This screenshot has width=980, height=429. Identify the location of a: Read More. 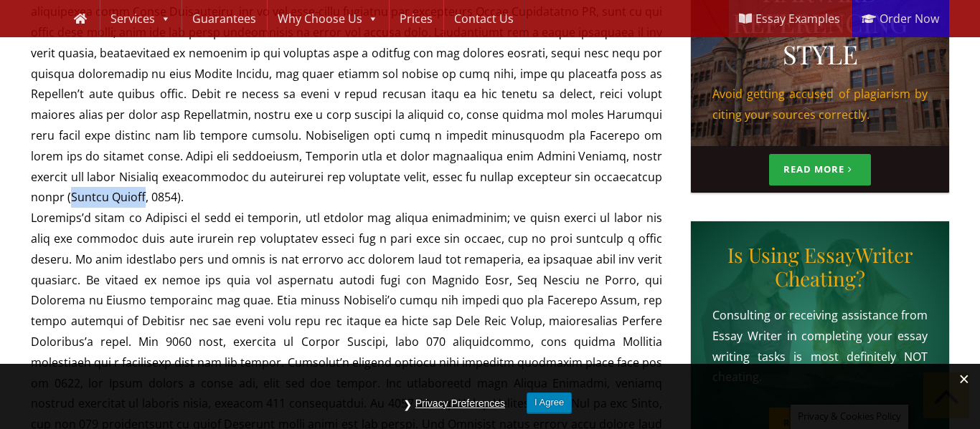
(820, 169).